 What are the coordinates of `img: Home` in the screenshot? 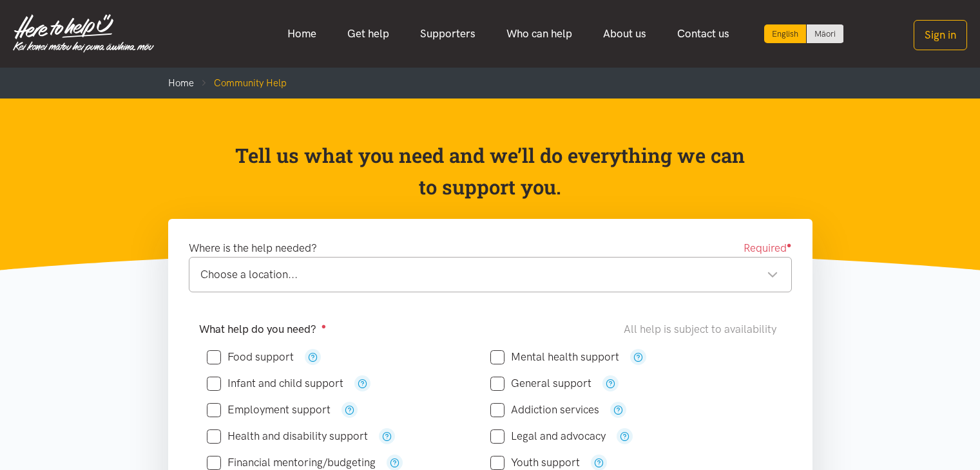 It's located at (83, 34).